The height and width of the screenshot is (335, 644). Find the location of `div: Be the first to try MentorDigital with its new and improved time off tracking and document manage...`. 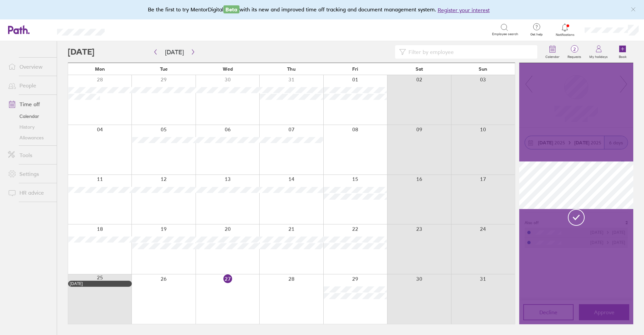

div: Be the first to try MentorDigital with its new and improved time off tracking and document manage... is located at coordinates (322, 10).